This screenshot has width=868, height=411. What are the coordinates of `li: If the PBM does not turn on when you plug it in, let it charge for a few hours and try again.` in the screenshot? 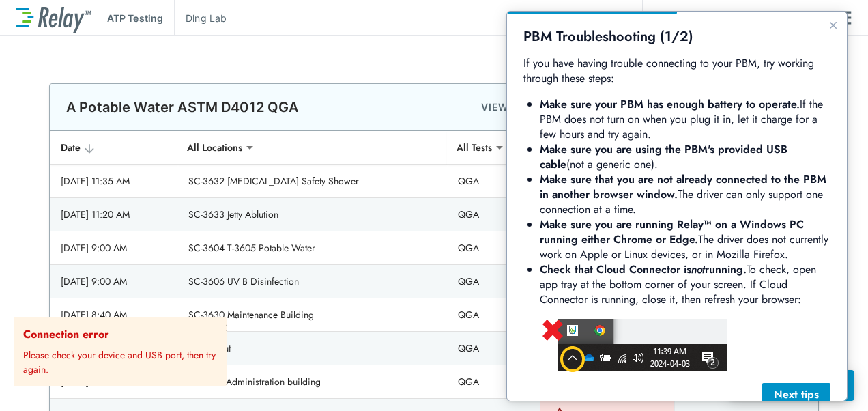 It's located at (178, 108).